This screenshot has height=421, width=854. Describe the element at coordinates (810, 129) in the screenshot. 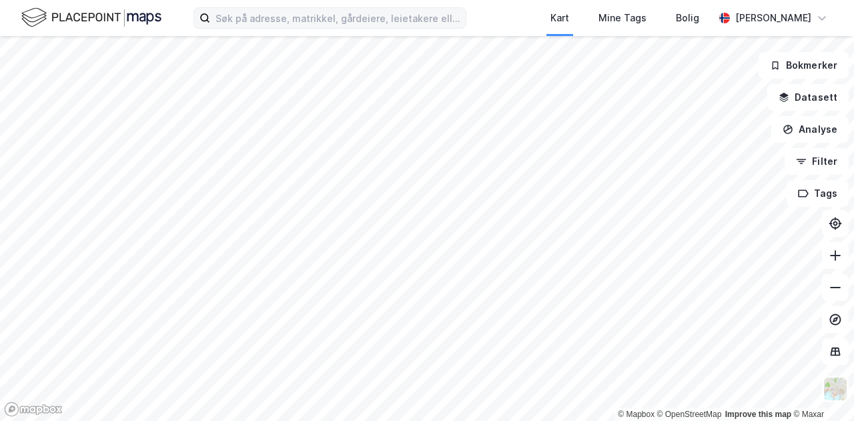

I see `button: Analyse` at that location.